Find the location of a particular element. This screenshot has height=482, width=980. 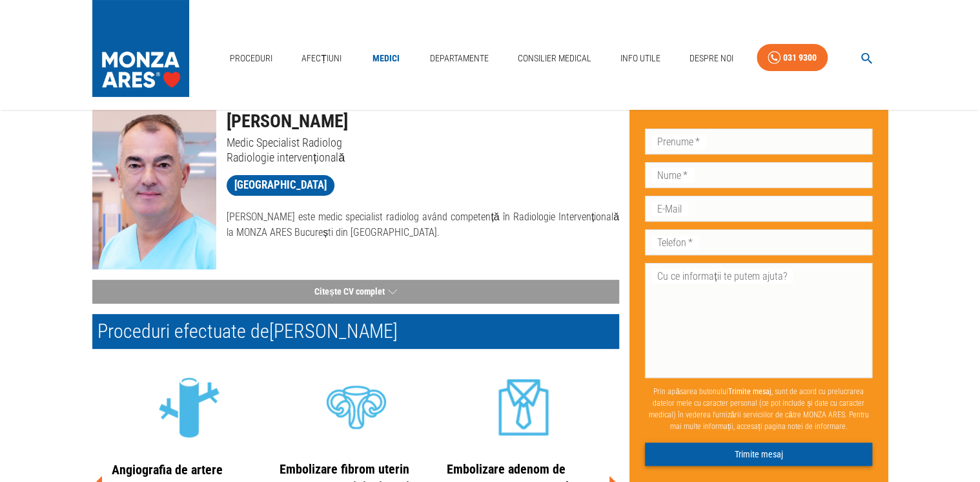

div: 031 9300 is located at coordinates (800, 58).